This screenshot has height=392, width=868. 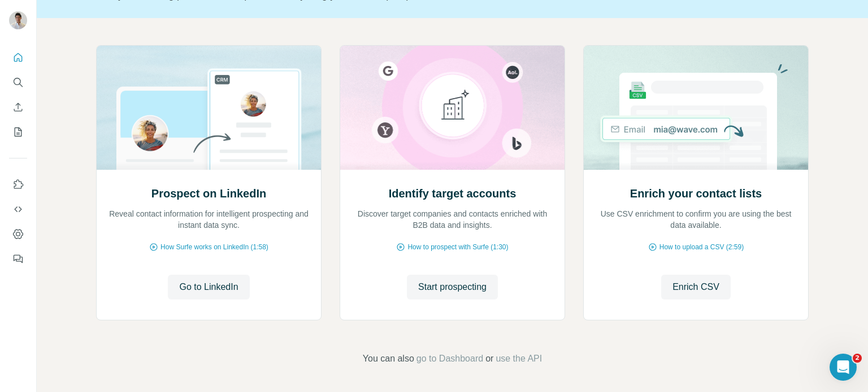 What do you see at coordinates (18, 108) in the screenshot?
I see `button: Enrich CSV` at bounding box center [18, 108].